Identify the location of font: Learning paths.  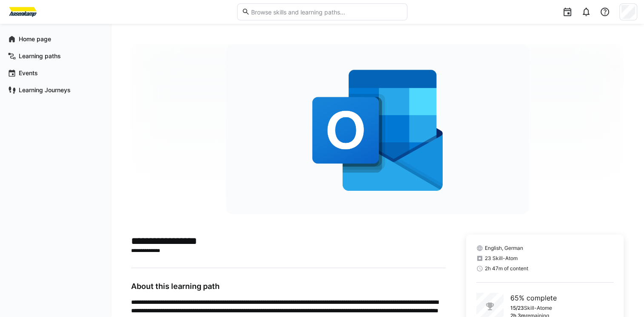
(39, 56).